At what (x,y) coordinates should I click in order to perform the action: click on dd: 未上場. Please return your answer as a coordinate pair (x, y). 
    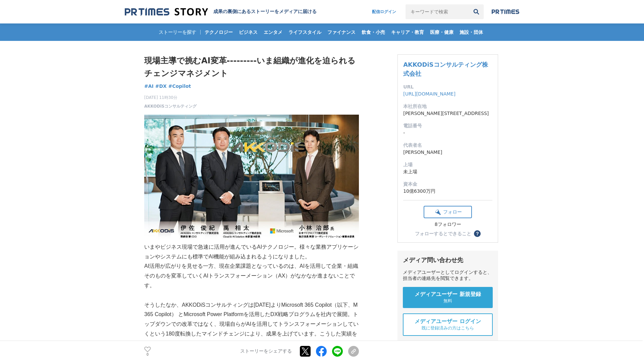
    Looking at the image, I should click on (448, 172).